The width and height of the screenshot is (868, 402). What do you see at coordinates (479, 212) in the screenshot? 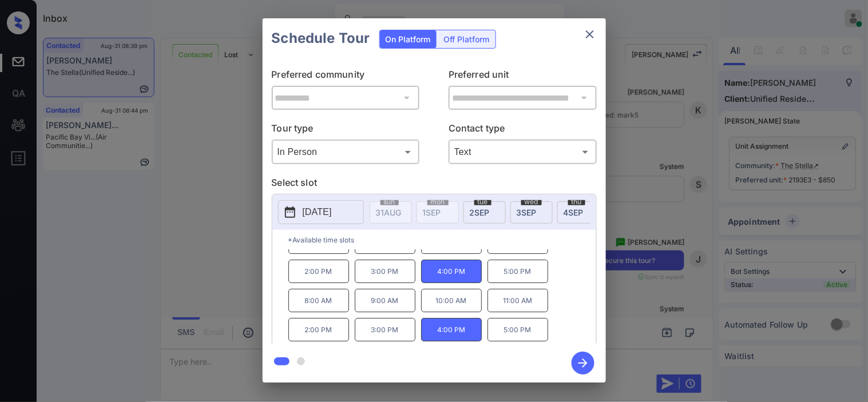
I see `span: 2 SEP` at bounding box center [479, 212].